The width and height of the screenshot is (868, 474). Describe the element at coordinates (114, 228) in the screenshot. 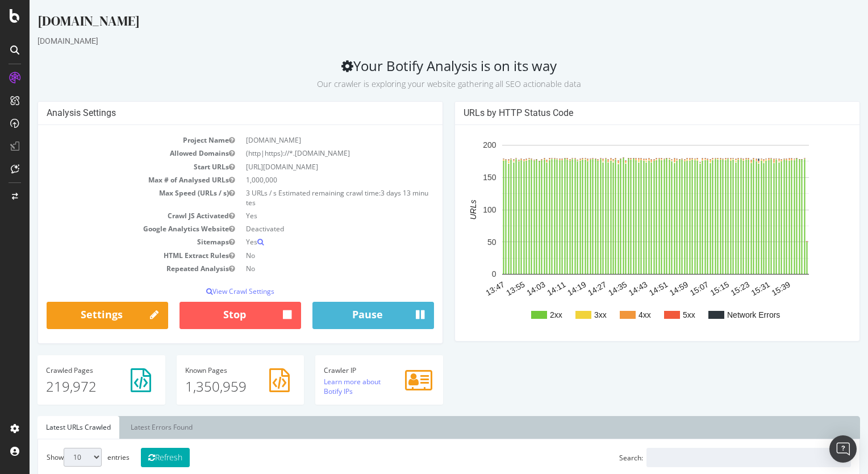

I see `td: Google Analytics Website` at that location.